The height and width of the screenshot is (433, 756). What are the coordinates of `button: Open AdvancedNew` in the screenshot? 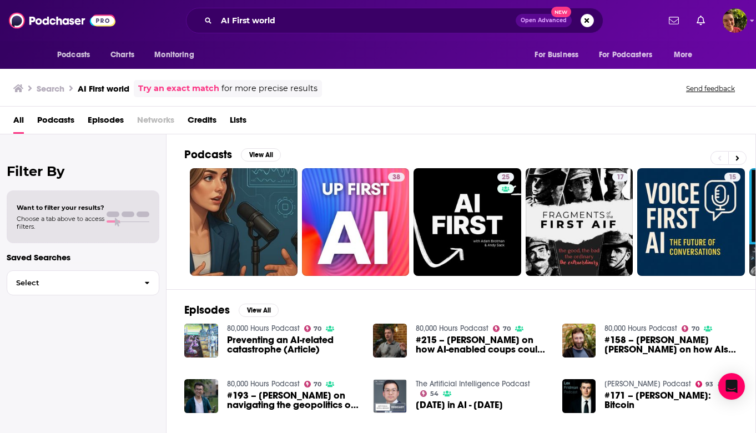 It's located at (543, 21).